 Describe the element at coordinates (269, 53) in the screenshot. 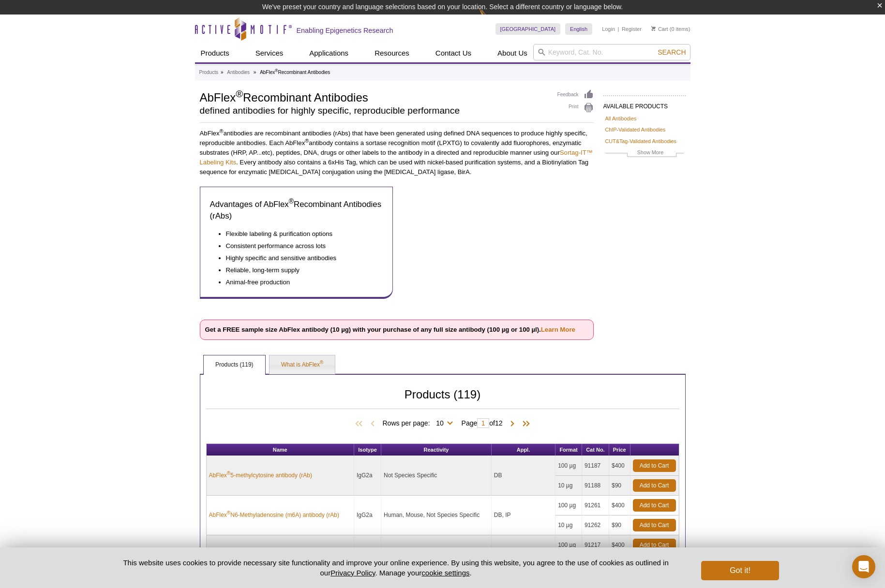

I see `a: Services` at that location.